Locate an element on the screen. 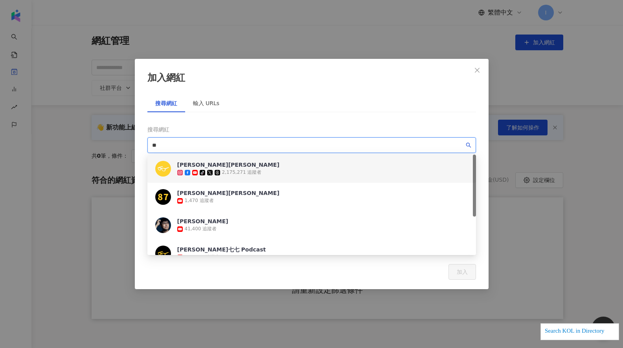 The image size is (623, 348). button: Close is located at coordinates (477, 70).